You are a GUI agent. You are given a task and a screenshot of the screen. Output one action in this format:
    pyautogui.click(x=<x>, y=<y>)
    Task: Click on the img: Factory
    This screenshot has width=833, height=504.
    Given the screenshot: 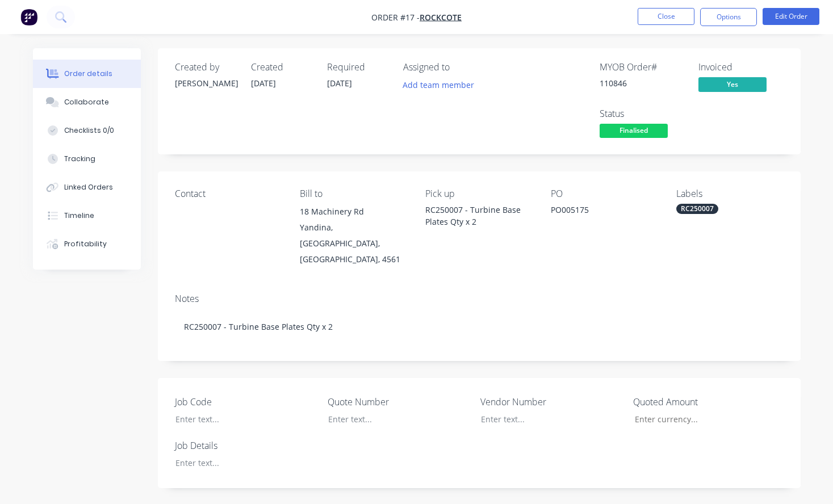 What is the action you would take?
    pyautogui.click(x=29, y=17)
    